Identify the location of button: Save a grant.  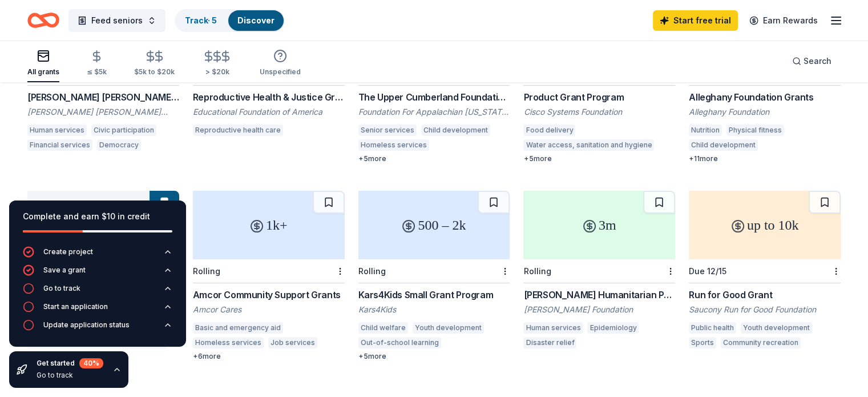
(97, 274).